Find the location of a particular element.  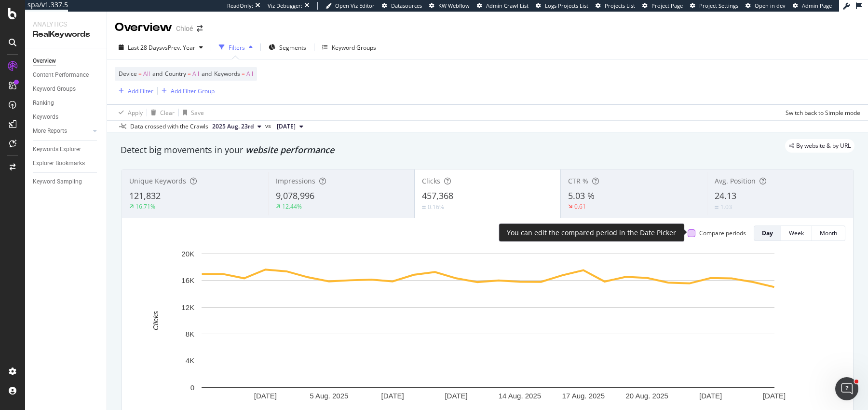

span: Logs Projects List is located at coordinates (566, 5).